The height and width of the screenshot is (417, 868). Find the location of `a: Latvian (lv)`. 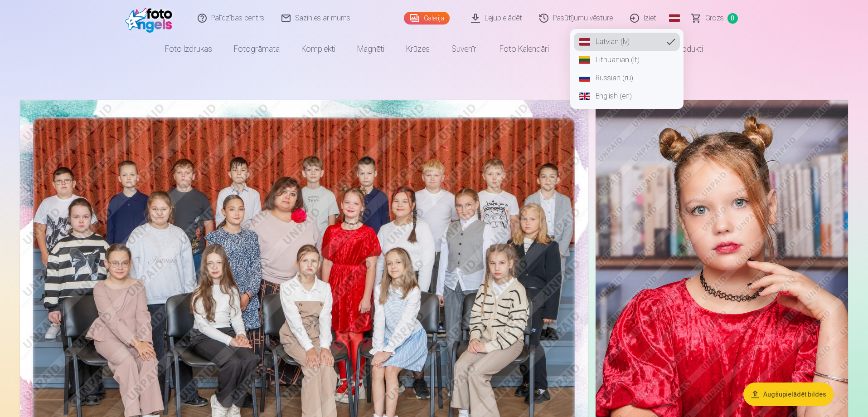

a: Latvian (lv) is located at coordinates (627, 42).